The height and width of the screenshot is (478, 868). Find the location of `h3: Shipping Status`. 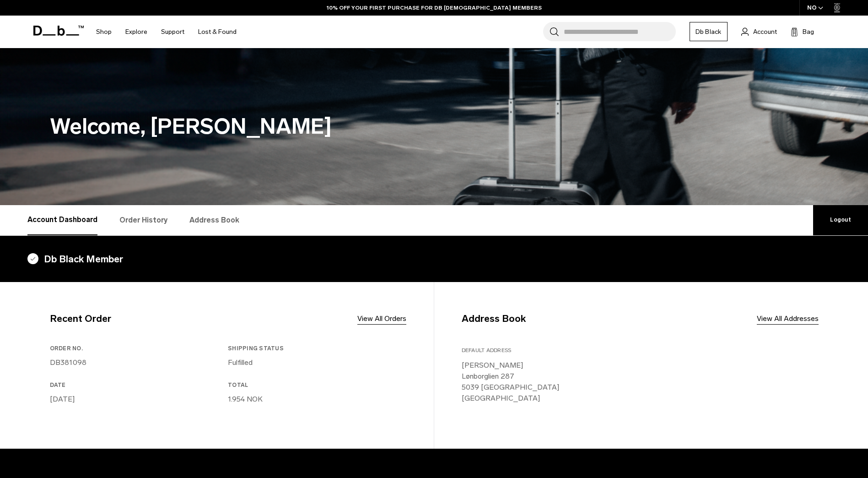

h3: Shipping Status is located at coordinates (315, 348).